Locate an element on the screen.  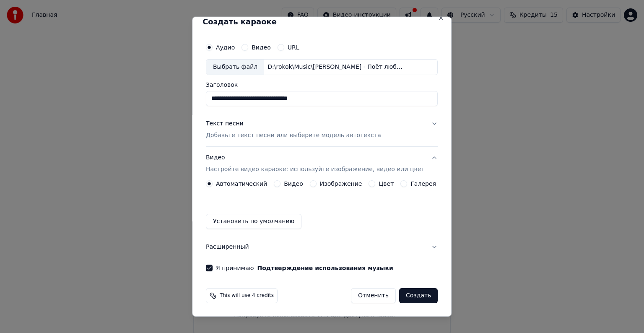
label: Аудио is located at coordinates (225, 47).